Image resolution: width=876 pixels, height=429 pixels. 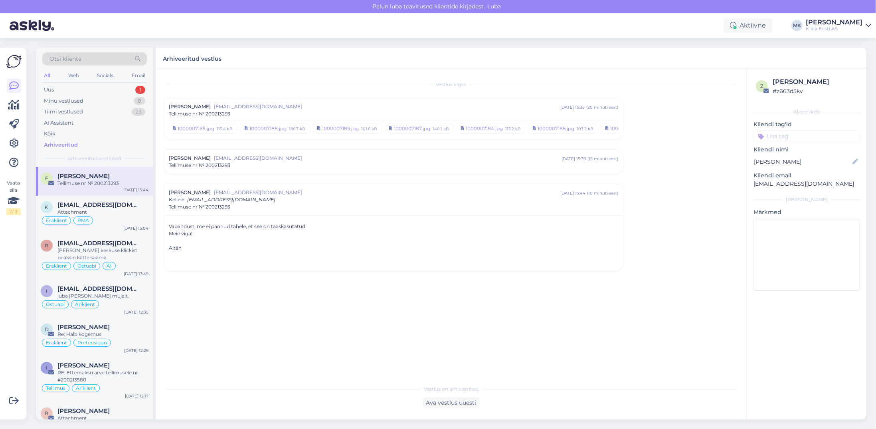 What do you see at coordinates (807, 149) in the screenshot?
I see `p: Kliendi nimi` at bounding box center [807, 149].